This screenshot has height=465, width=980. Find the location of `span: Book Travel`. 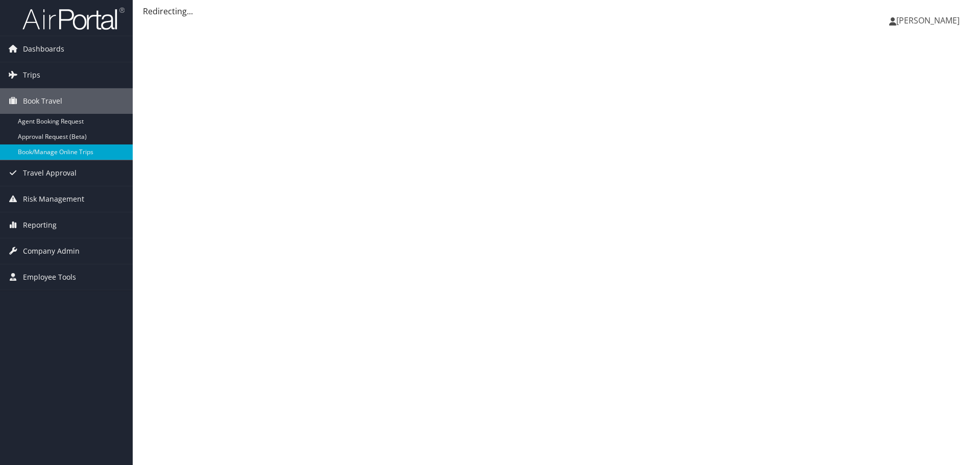

span: Book Travel is located at coordinates (43, 101).